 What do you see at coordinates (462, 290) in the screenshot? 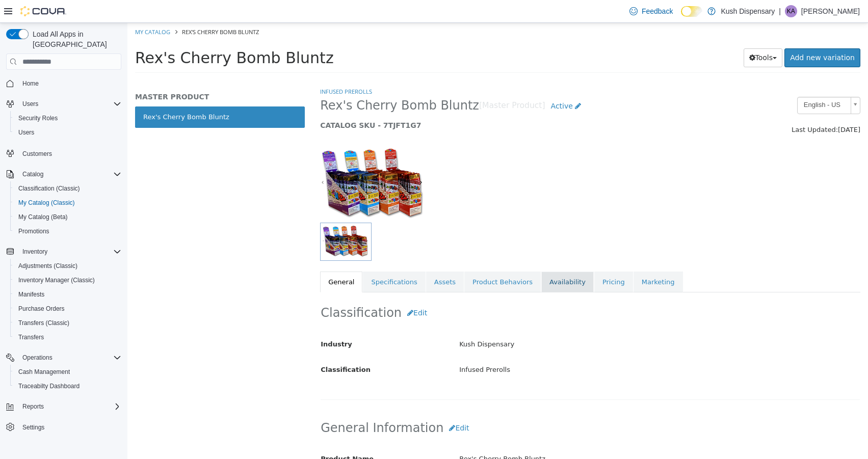
I see `h2: Classification` at bounding box center [462, 290].